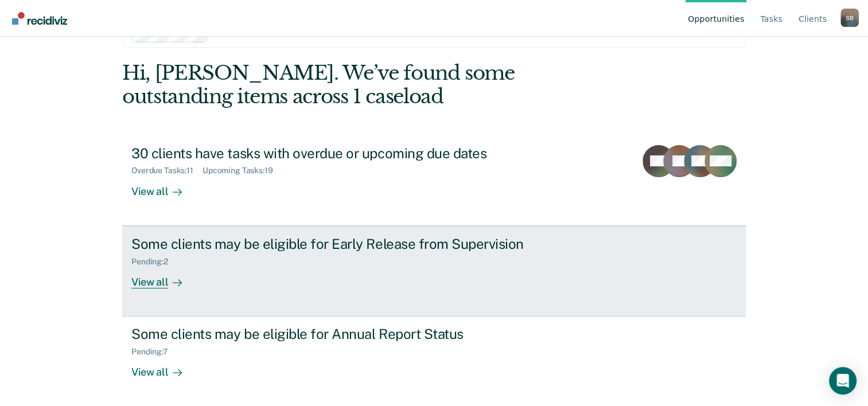 This screenshot has width=868, height=406. Describe the element at coordinates (40, 19) in the screenshot. I see `img: Recidiviz` at that location.